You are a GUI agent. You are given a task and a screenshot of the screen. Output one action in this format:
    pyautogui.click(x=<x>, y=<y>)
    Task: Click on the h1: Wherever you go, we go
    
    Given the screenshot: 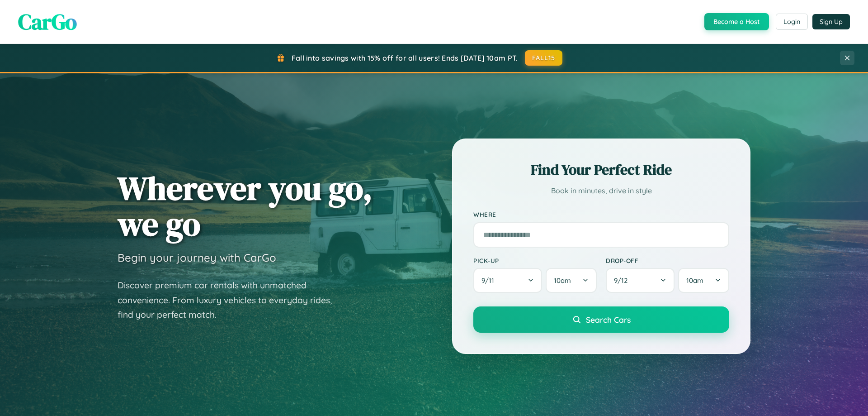 What is the action you would take?
    pyautogui.click(x=245, y=206)
    